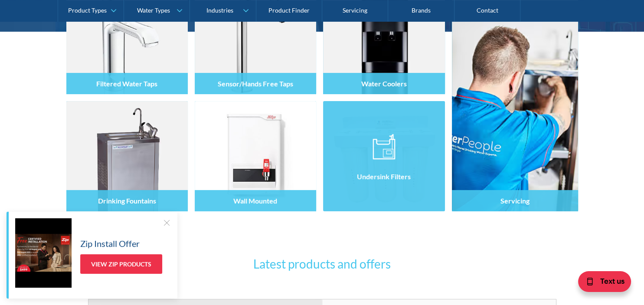 This screenshot has width=644, height=305. What do you see at coordinates (255, 156) in the screenshot?
I see `a: Wall Mounted` at bounding box center [255, 156].